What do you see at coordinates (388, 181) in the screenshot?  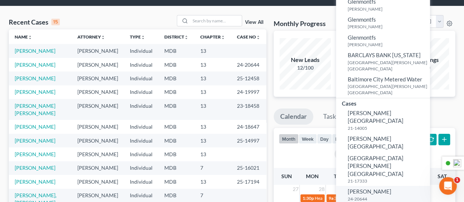 I see `small: 21-17333` at bounding box center [388, 181].